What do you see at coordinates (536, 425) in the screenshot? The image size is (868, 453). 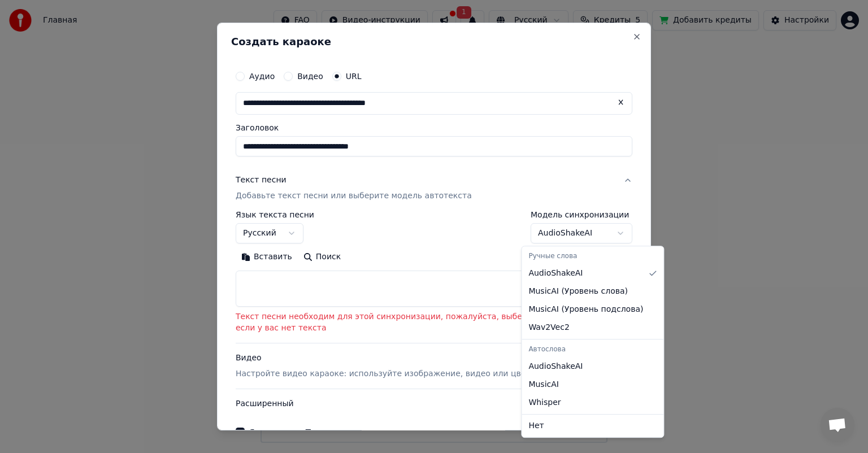 I see `span: Нет` at bounding box center [536, 425].